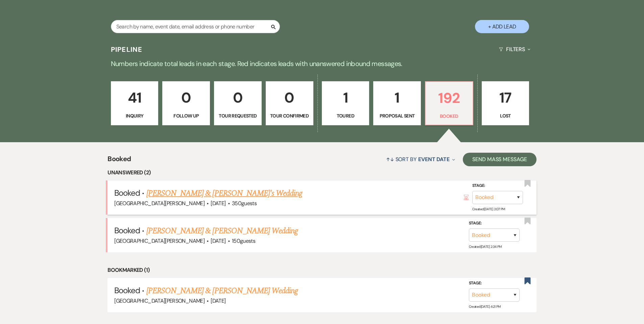 The height and width of the screenshot is (324, 644). I want to click on p: 41, so click(135, 98).